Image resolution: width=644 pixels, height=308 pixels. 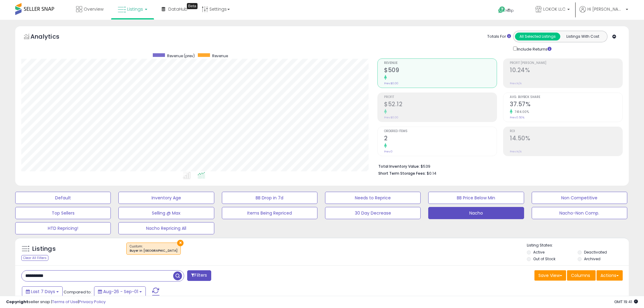 I want to click on div: Include Returns, so click(x=534, y=49).